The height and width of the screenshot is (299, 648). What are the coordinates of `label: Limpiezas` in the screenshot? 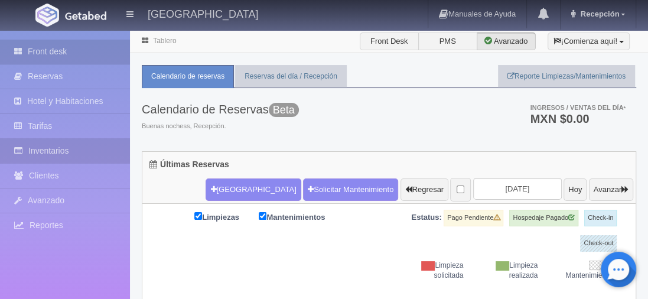 It's located at (226, 216).